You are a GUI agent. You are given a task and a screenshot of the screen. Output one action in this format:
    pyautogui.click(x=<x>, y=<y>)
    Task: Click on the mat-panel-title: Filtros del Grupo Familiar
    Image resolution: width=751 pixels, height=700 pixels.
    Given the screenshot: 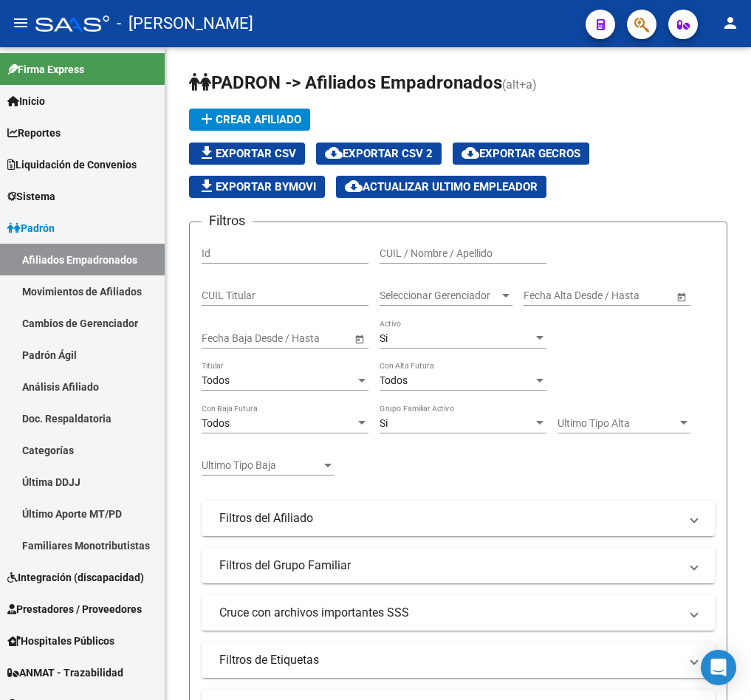 What is the action you would take?
    pyautogui.click(x=449, y=566)
    